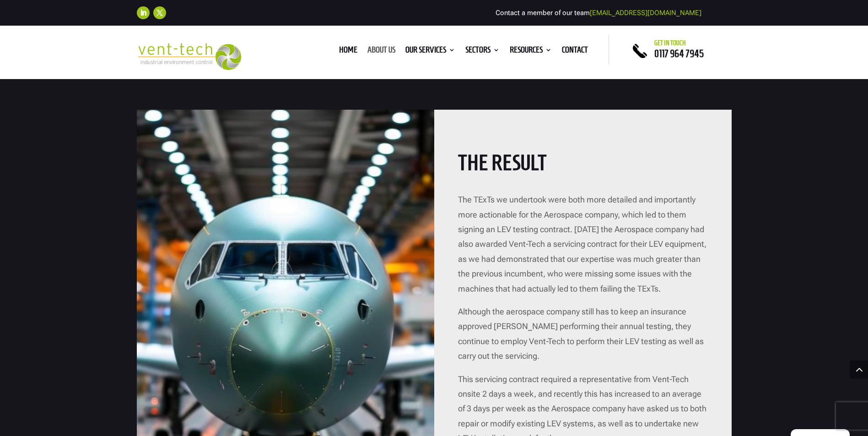 This screenshot has height=436, width=868. I want to click on span: 0117 964 7945, so click(679, 53).